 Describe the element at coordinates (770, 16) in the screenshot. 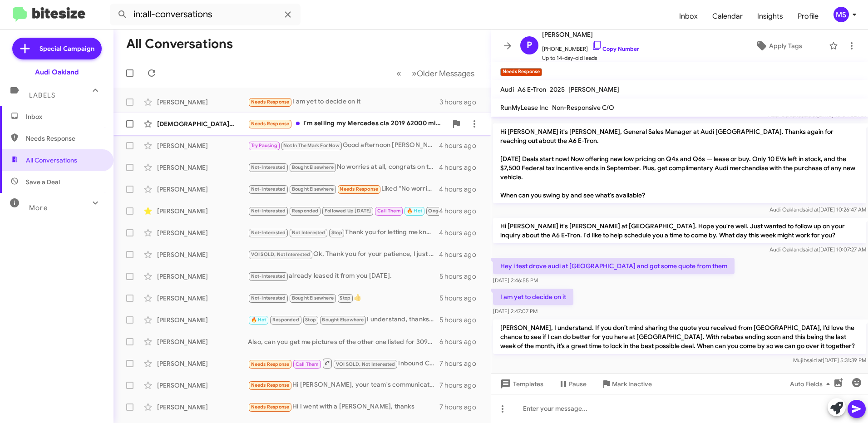

I see `a: Insights` at that location.